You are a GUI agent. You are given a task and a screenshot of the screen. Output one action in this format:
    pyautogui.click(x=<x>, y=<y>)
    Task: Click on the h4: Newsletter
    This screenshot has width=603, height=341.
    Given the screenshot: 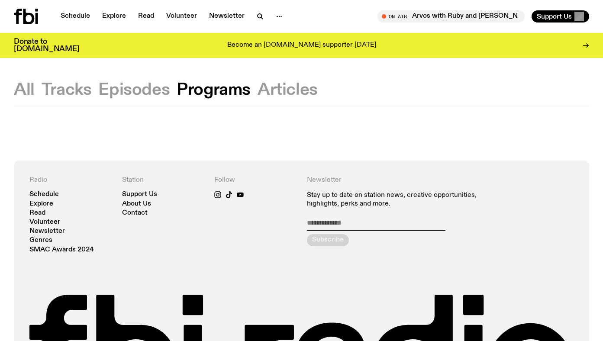 What is the action you would take?
    pyautogui.click(x=394, y=180)
    